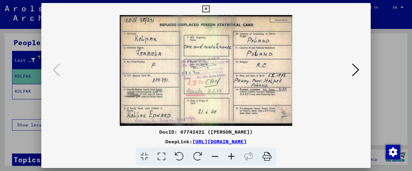  What do you see at coordinates (393, 152) in the screenshot?
I see `div: Change consent` at bounding box center [393, 152].